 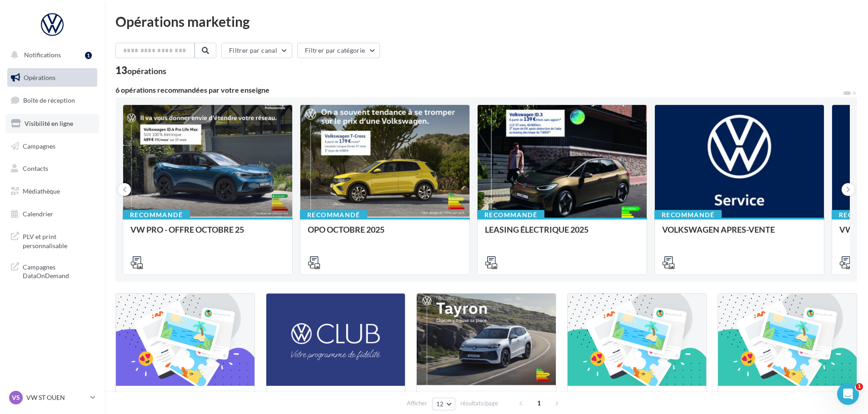 What do you see at coordinates (486, 21) in the screenshot?
I see `div: Opérations marketing` at bounding box center [486, 21].